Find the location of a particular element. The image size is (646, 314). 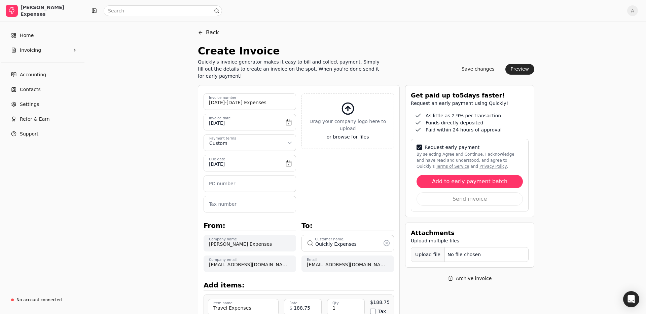

button: Upload fileNo file chosen is located at coordinates (470, 255).